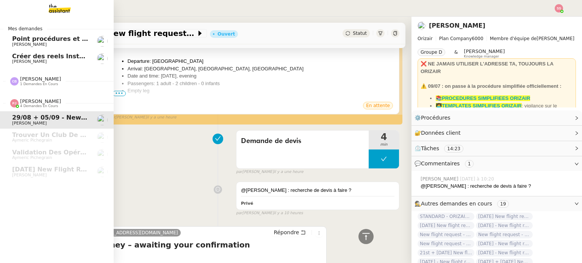 Image resolution: width=582 pixels, height=263 pixels. What do you see at coordinates (503, 204) in the screenshot?
I see `nz-tag: 19` at bounding box center [503, 204].